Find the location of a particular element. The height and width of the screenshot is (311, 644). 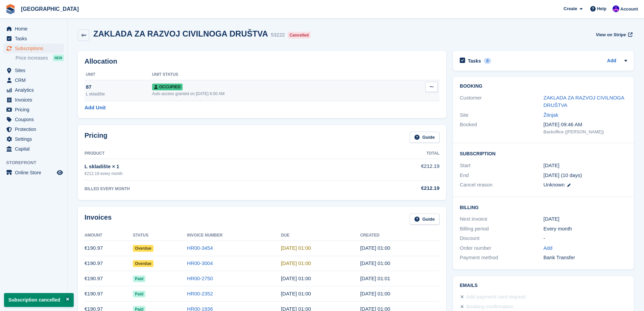

div: L skladište is located at coordinates (119, 94).